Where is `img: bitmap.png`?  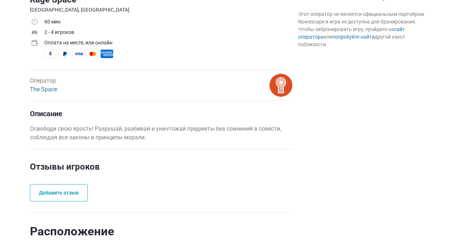
img: bitmap.png is located at coordinates (281, 85).